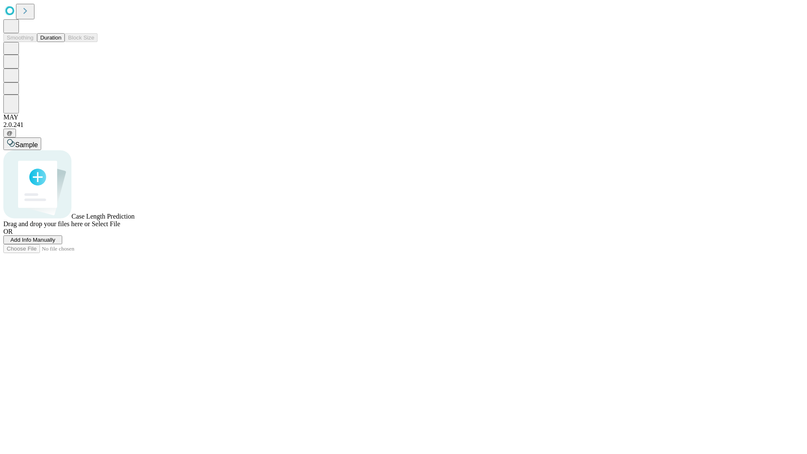 The image size is (807, 454). What do you see at coordinates (51, 37) in the screenshot?
I see `button: Duration` at bounding box center [51, 37].